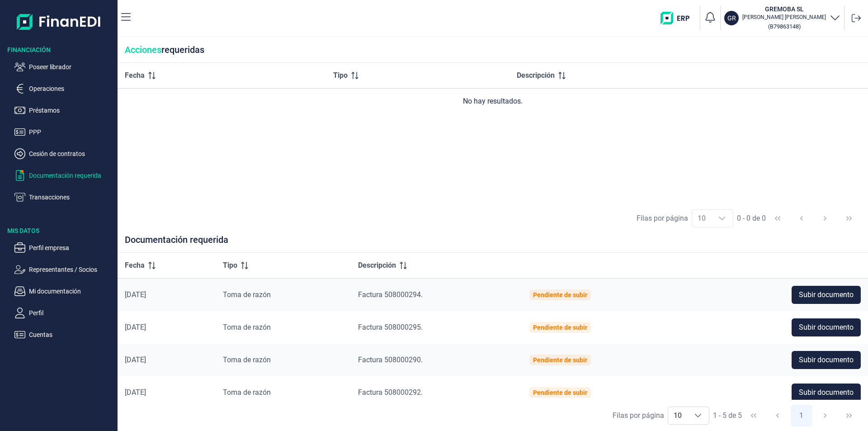  What do you see at coordinates (64, 67) in the screenshot?
I see `button: Poseer librador` at bounding box center [64, 67].